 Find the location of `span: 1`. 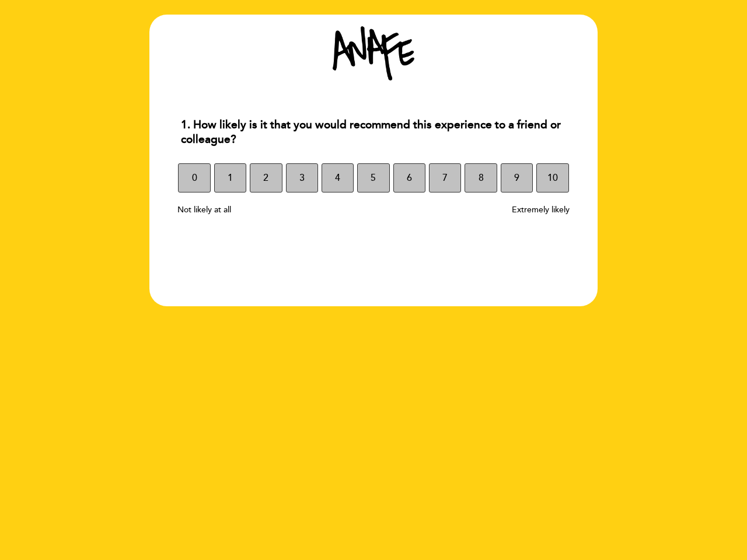

span: 1 is located at coordinates (230, 178).